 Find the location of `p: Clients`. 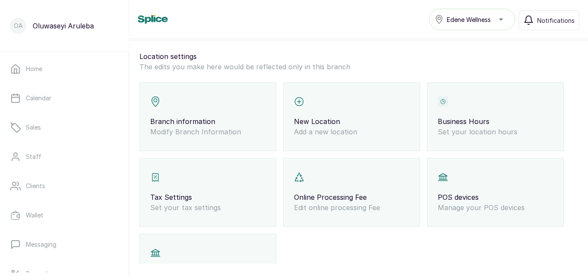

p: Clients is located at coordinates (35, 186).